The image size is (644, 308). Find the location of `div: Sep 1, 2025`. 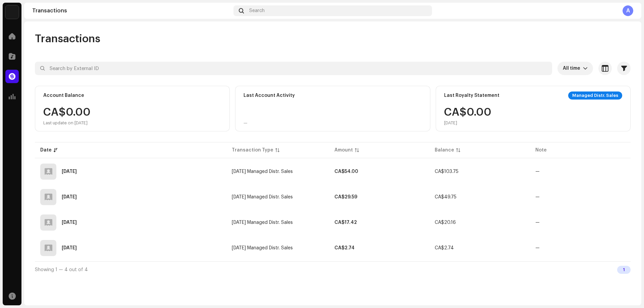

div: Sep 1, 2025 is located at coordinates (69, 197).